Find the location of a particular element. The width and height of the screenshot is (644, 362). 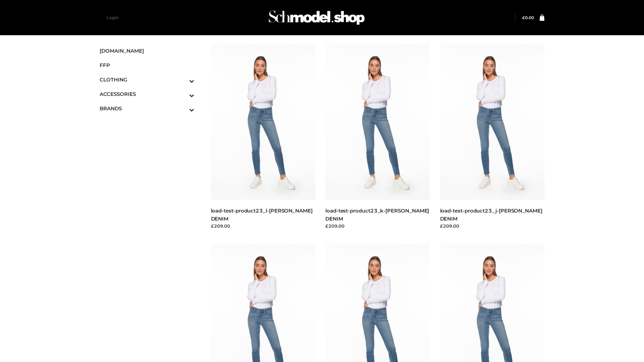

a: ACCESSORIESToggle Submenu is located at coordinates (147, 94).